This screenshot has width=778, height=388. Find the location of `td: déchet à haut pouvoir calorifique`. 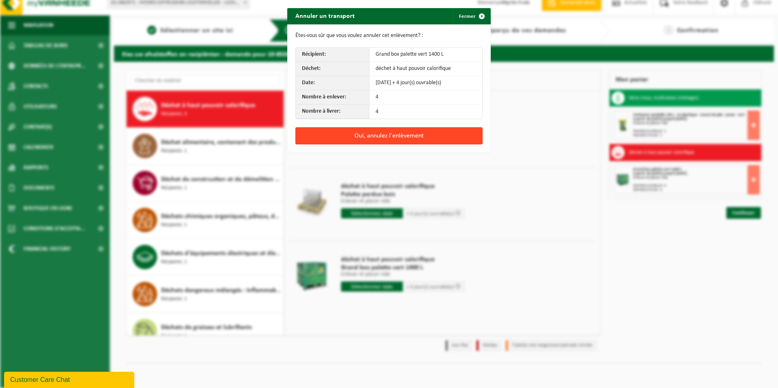

td: déchet à haut pouvoir calorifique is located at coordinates (426, 69).